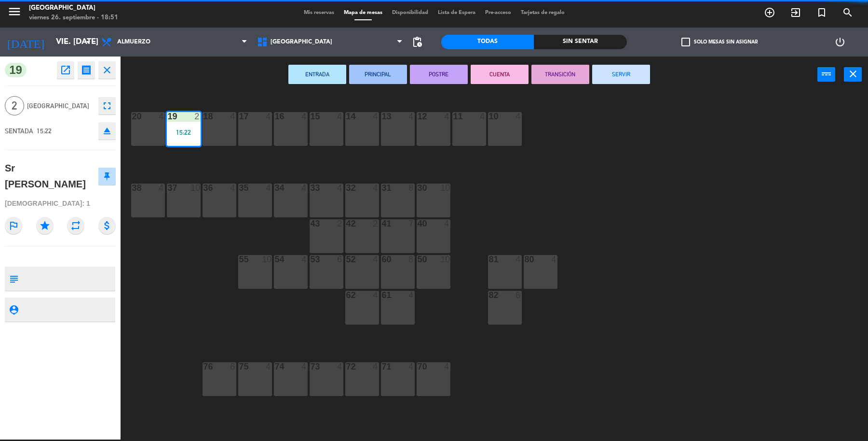  What do you see at coordinates (107, 106) in the screenshot?
I see `i: fullscreen` at bounding box center [107, 106].